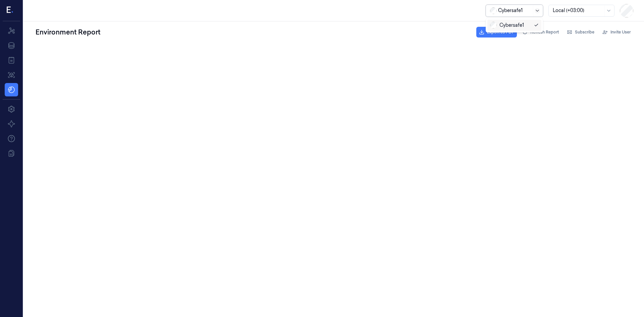 This screenshot has height=317, width=644. I want to click on button: Subscribe, so click(580, 32).